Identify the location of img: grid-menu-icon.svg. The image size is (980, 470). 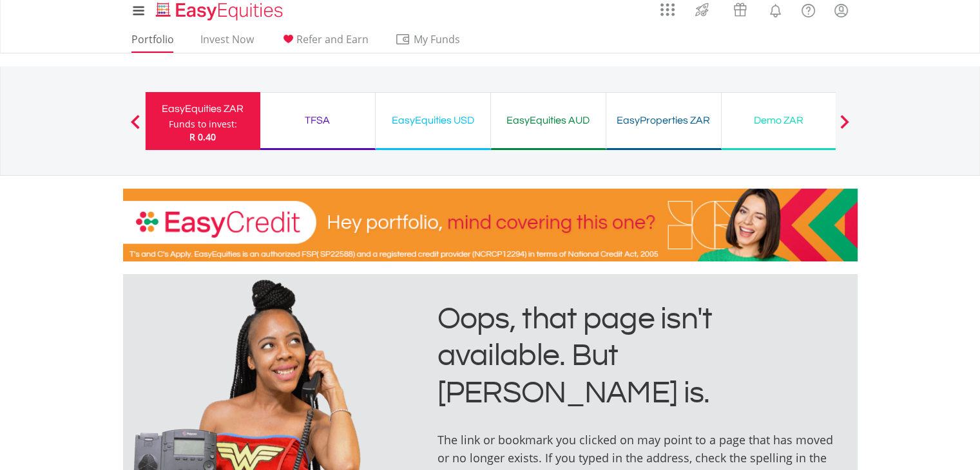
(668, 10).